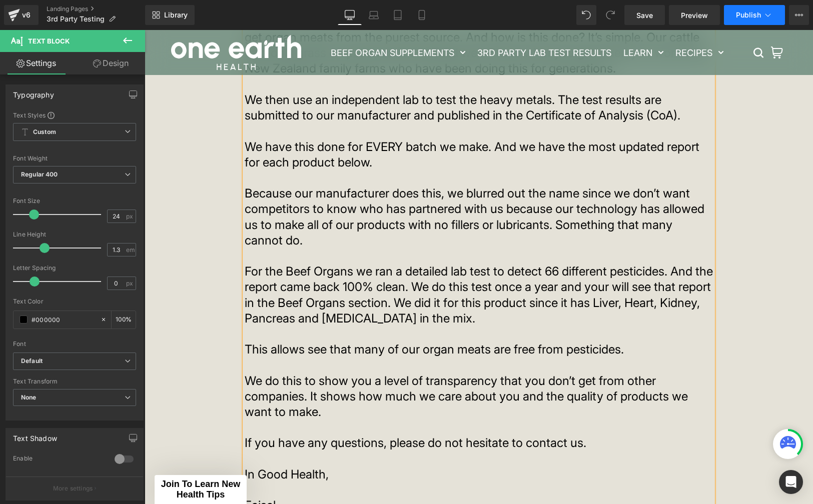 The image size is (813, 504). Describe the element at coordinates (32, 361) in the screenshot. I see `i: Default` at that location.